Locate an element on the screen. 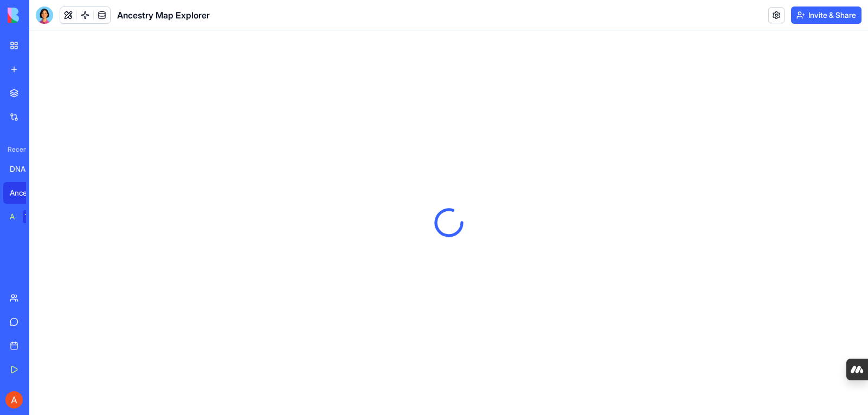 This screenshot has width=868, height=415. img: logo is located at coordinates (41, 15).